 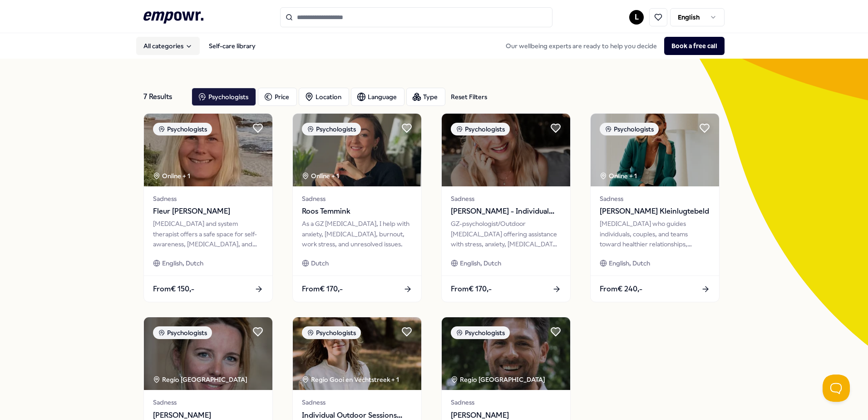 I want to click on span: Dutch, so click(x=320, y=263).